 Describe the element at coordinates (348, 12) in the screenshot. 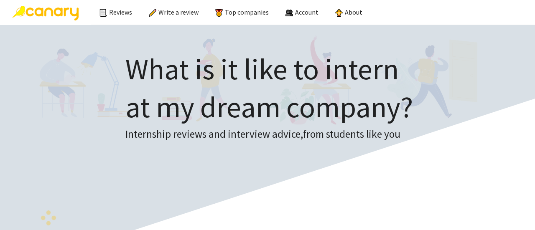

I see `a: About` at that location.